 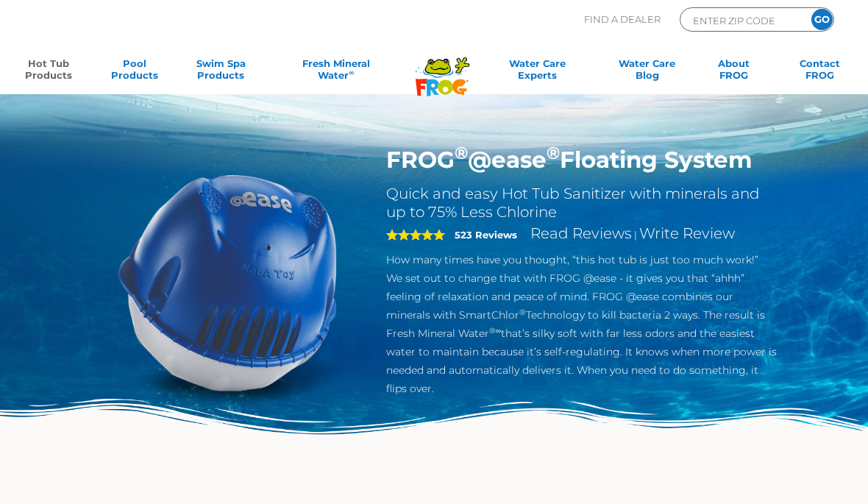 What do you see at coordinates (581, 325) in the screenshot?
I see `p: How many times have you thought, “this hot tub is just too much work!” We set out to change that ...` at bounding box center [581, 325].